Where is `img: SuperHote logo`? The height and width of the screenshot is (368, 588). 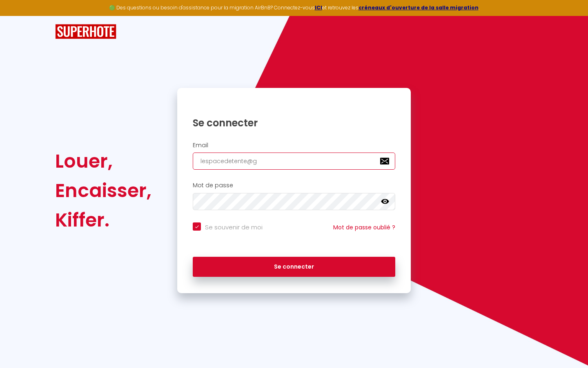 img: SuperHote logo is located at coordinates (85, 32).